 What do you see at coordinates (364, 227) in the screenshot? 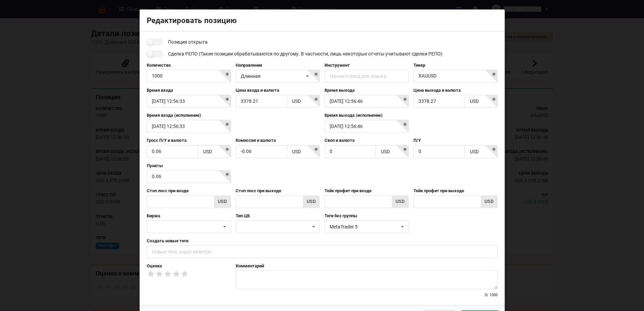
I see `div: MetaTrader 5` at bounding box center [364, 227].